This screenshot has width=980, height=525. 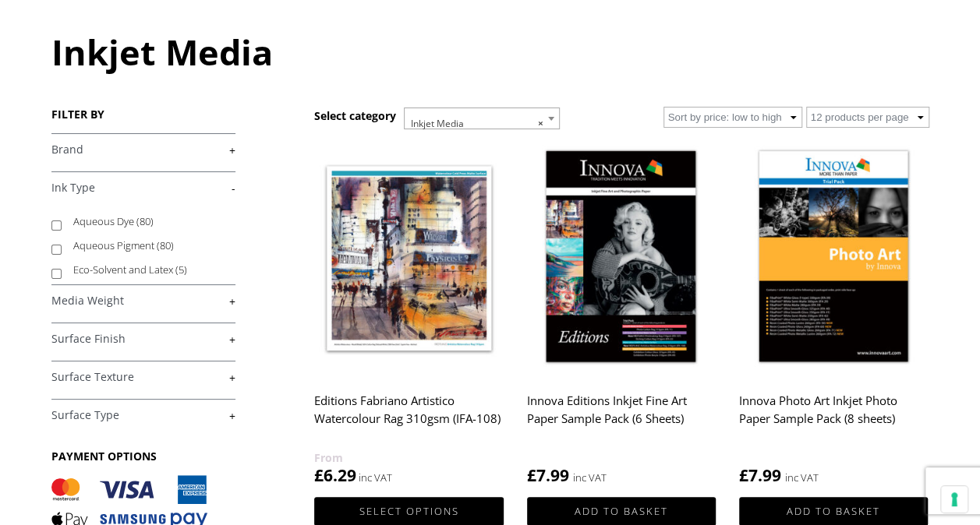 I want to click on h4: Media Weight, so click(x=144, y=300).